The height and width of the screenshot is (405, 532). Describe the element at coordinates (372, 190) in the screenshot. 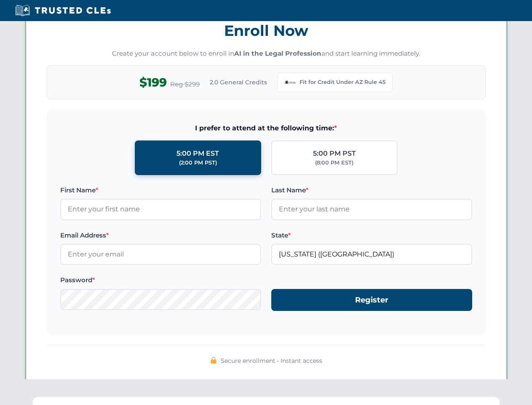

I see `label: Last Name` at that location.